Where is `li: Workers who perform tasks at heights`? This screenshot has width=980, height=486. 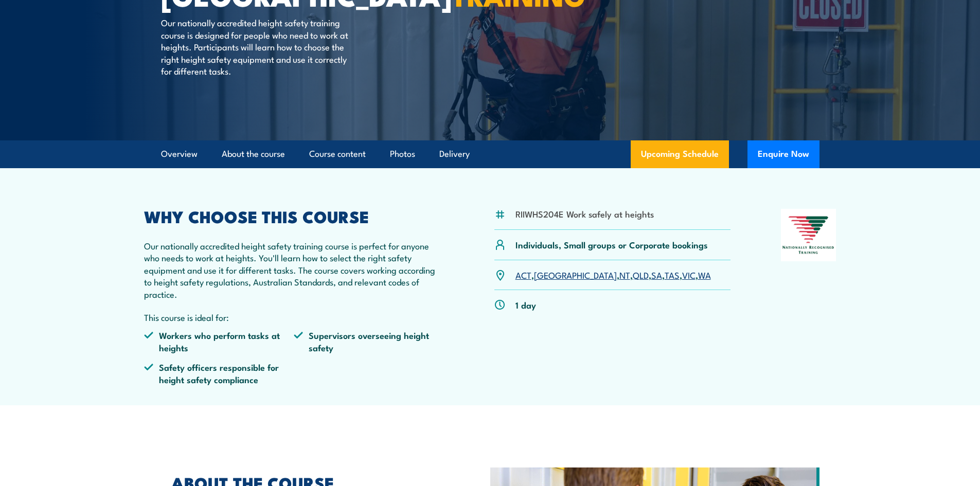 li: Workers who perform tasks at heights is located at coordinates (219, 341).